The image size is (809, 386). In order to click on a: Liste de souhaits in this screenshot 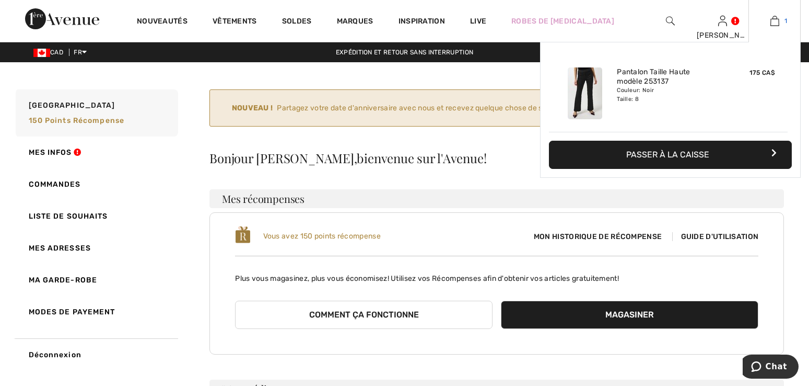, I will do `click(96, 216)`.